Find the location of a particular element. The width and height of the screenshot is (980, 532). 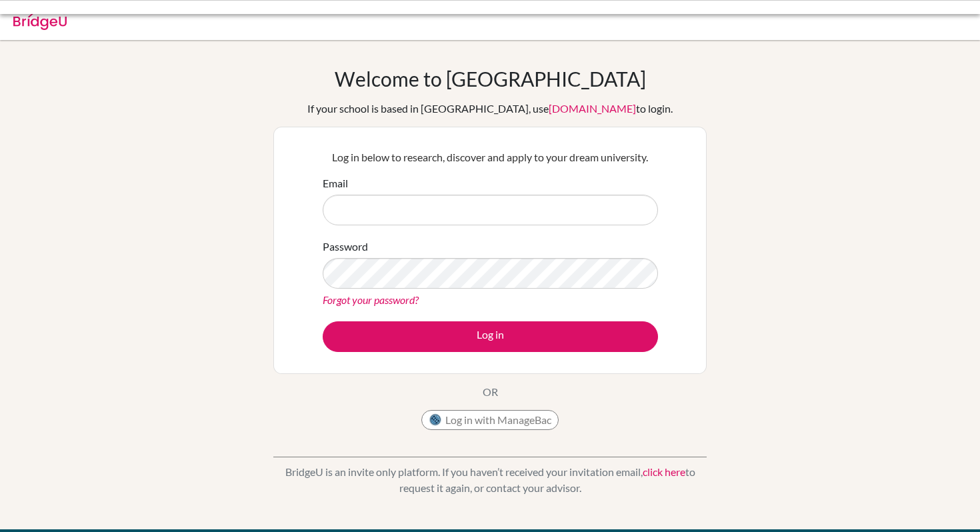

div: You need to sign in or sign up before continuing. is located at coordinates (390, 19).